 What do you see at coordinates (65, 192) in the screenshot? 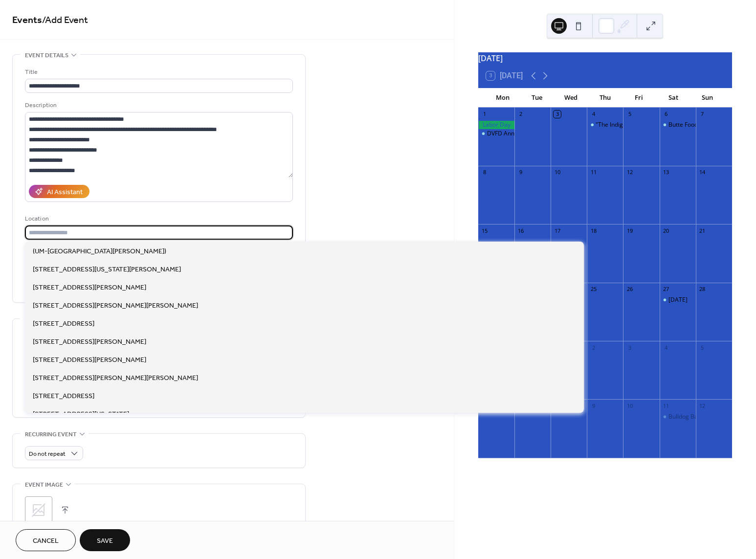
I see `div: AI Assistant` at bounding box center [65, 192].